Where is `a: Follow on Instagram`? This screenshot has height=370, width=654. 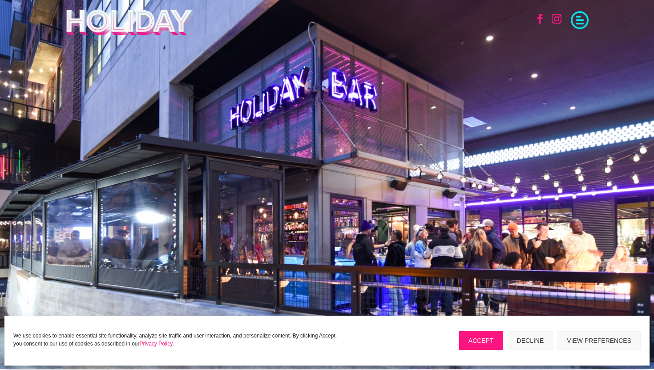 a: Follow on Instagram is located at coordinates (557, 19).